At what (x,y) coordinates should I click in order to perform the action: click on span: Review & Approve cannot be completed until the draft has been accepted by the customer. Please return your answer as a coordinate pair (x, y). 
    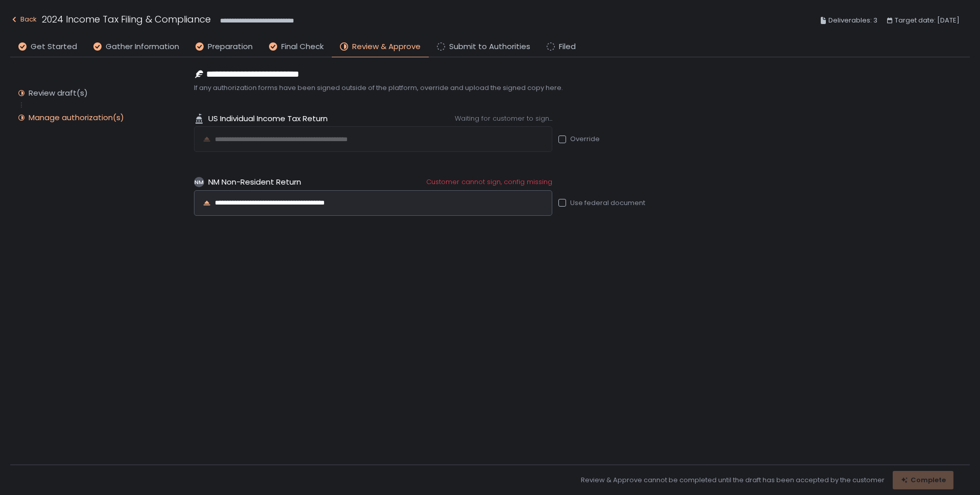
    Looking at the image, I should click on (733, 479).